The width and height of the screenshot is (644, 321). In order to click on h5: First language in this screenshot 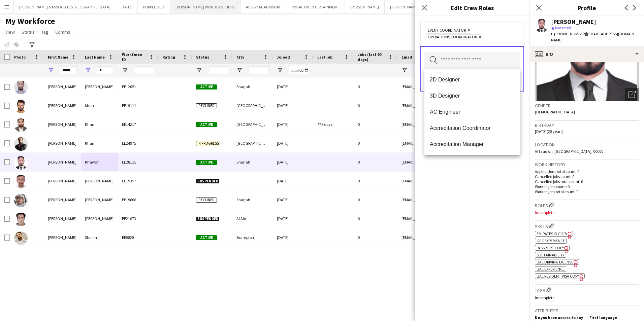, I will do `click(614, 317)`.